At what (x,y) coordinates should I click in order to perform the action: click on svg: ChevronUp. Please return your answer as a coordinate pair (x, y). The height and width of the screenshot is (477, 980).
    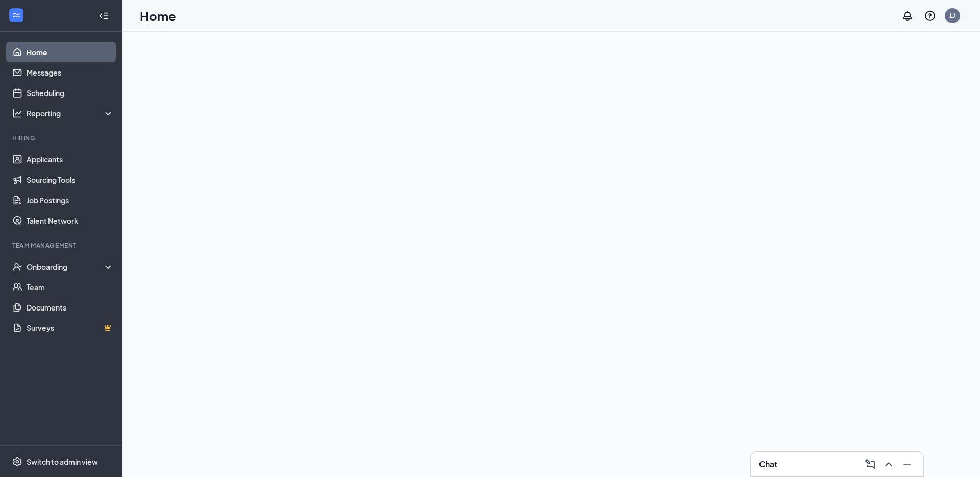
    Looking at the image, I should click on (889, 465).